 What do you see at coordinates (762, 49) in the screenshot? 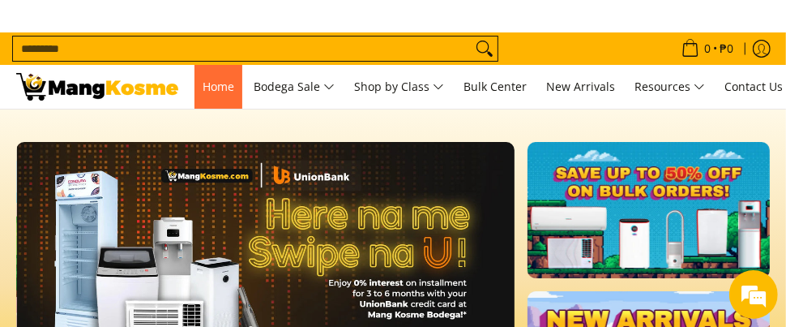
I see `a: Log in` at bounding box center [762, 49].